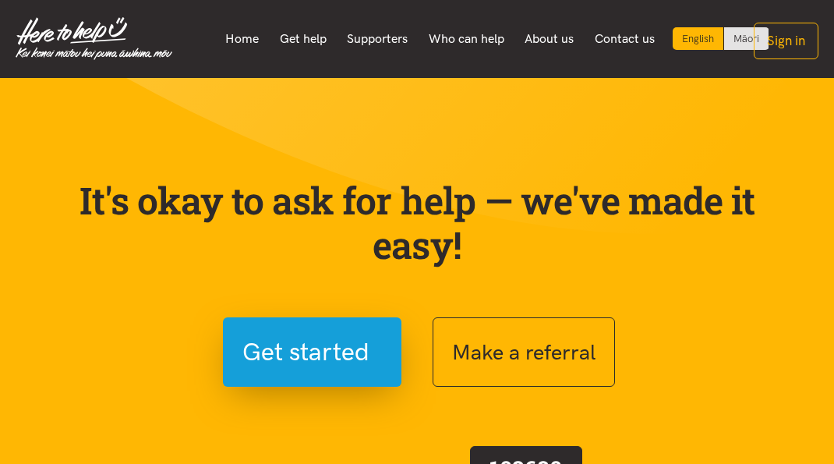 The width and height of the screenshot is (834, 464). I want to click on button: Sign in, so click(785, 41).